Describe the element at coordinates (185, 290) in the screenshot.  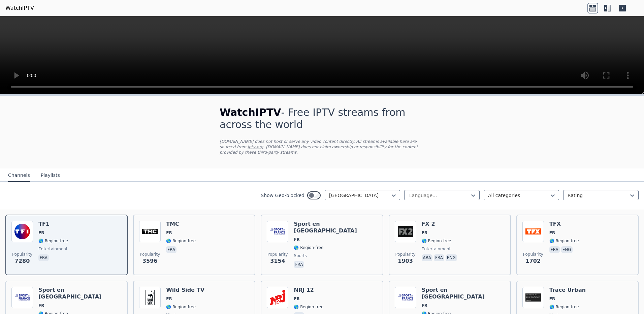
I see `h6: Wild Side TV` at that location.